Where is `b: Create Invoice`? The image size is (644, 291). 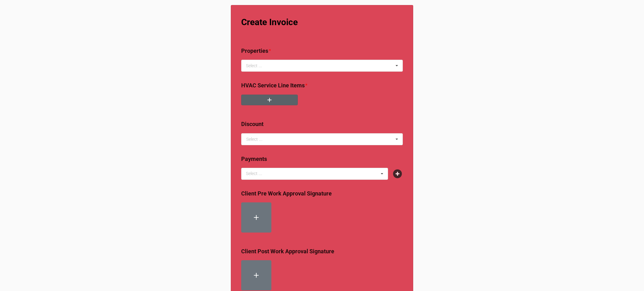 b: Create Invoice is located at coordinates (270, 22).